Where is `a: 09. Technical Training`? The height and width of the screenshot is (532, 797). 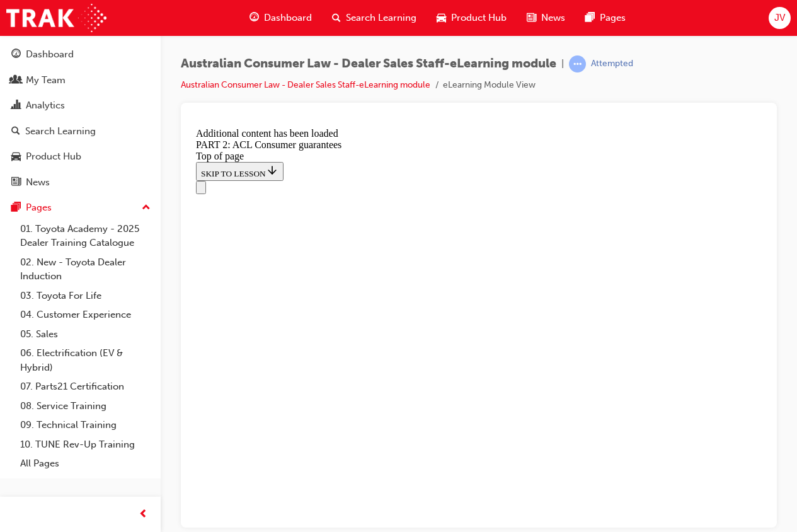 a: 09. Technical Training is located at coordinates (85, 425).